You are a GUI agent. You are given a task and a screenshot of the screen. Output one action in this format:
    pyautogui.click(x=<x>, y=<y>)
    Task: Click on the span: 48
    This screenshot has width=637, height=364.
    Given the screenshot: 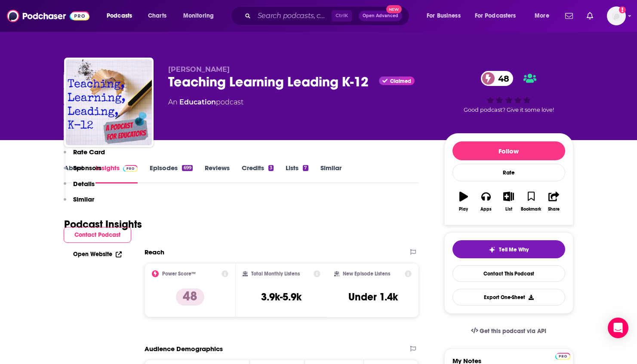 What is the action you would take?
    pyautogui.click(x=502, y=78)
    